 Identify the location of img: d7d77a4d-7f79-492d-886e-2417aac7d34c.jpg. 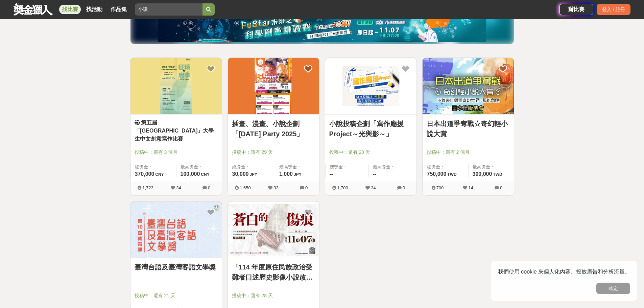
(322, 27).